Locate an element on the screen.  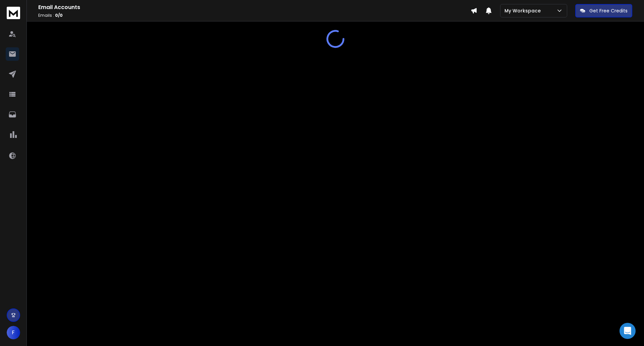
p: My Workspace is located at coordinates (524, 11).